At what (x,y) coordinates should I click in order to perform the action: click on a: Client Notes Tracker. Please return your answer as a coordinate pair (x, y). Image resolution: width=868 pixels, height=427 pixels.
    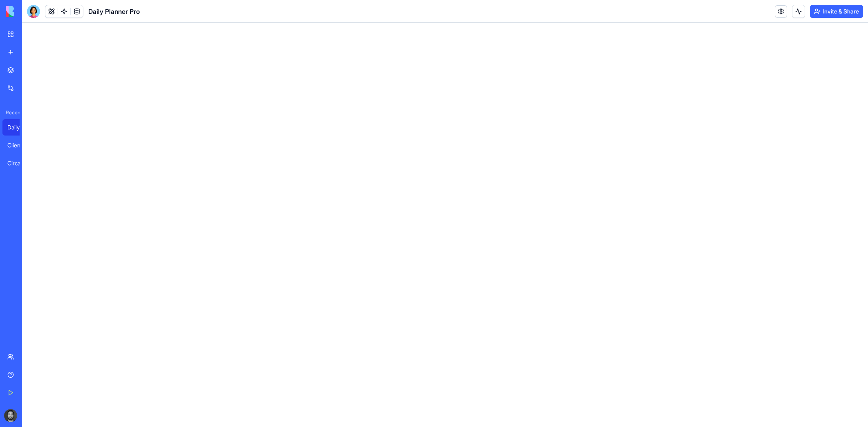
    Looking at the image, I should click on (19, 145).